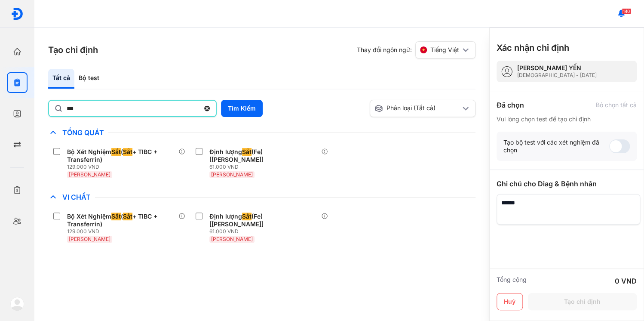  I want to click on div: Bỏ chọn tất cả, so click(616, 105).